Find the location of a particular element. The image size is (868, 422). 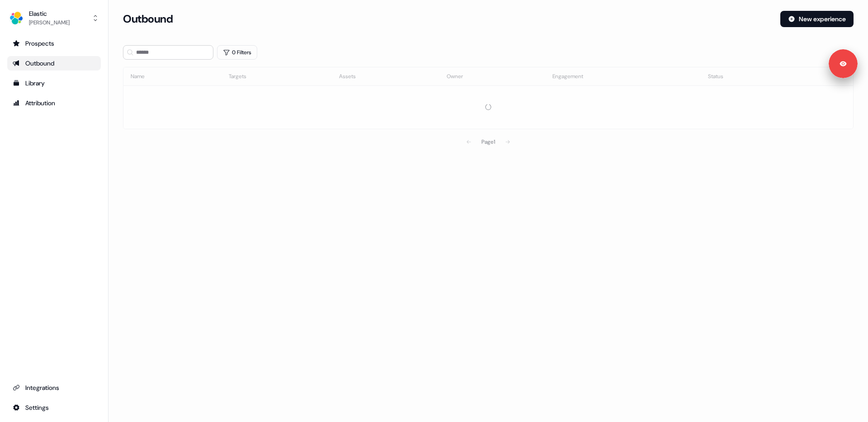

button: New experience is located at coordinates (817, 19).